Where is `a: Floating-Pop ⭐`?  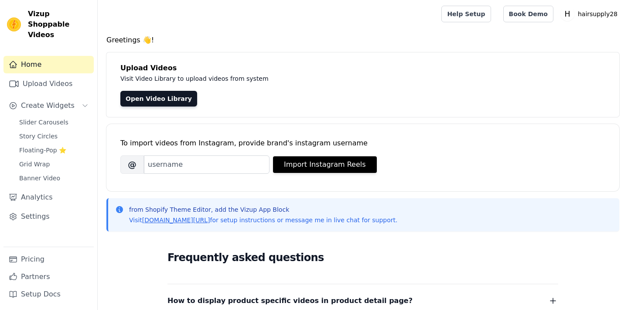 a: Floating-Pop ⭐ is located at coordinates (54, 150).